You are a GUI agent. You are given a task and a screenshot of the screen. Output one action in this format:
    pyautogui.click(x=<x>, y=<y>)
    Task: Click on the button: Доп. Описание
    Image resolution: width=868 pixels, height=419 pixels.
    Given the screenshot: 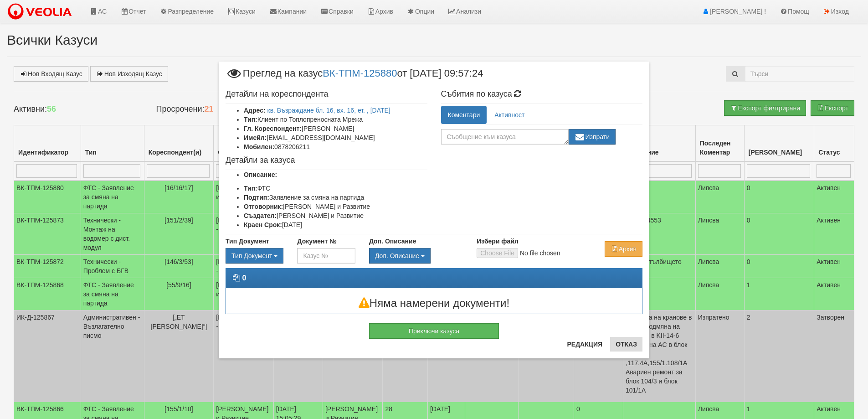 What is the action you would take?
    pyautogui.click(x=400, y=255)
    